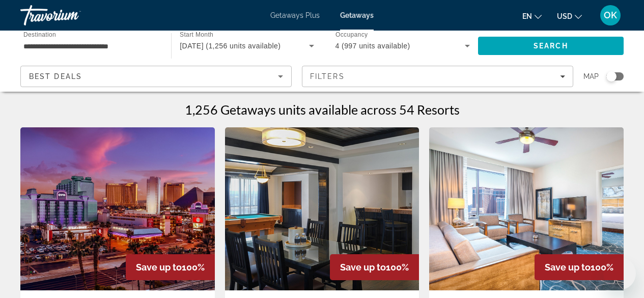 The image size is (644, 298). What do you see at coordinates (357, 15) in the screenshot?
I see `a: Getaways` at bounding box center [357, 15].